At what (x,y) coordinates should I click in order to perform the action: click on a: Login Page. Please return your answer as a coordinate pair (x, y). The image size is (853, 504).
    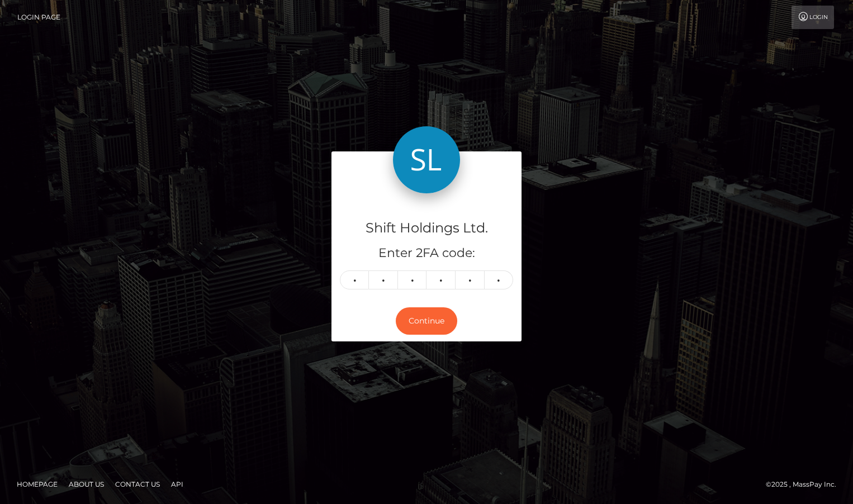
    Looking at the image, I should click on (39, 17).